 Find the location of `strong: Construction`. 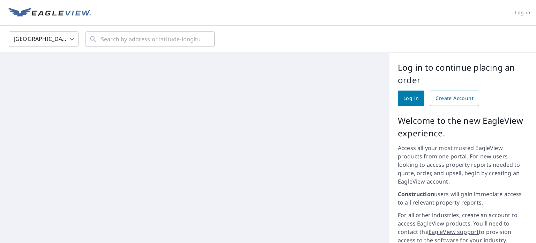

strong: Construction is located at coordinates (416, 194).